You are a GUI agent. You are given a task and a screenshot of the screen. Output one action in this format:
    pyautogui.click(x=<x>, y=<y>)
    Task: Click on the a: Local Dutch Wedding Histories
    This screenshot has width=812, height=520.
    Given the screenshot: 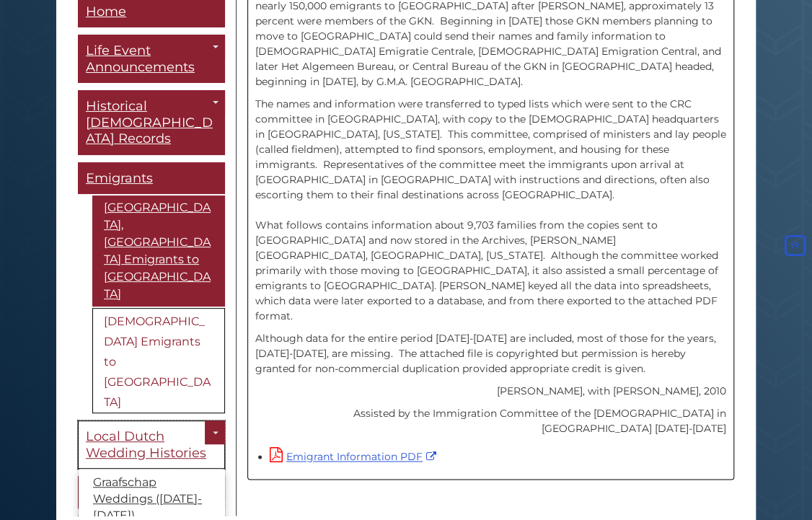 What is the action you would take?
    pyautogui.click(x=151, y=445)
    